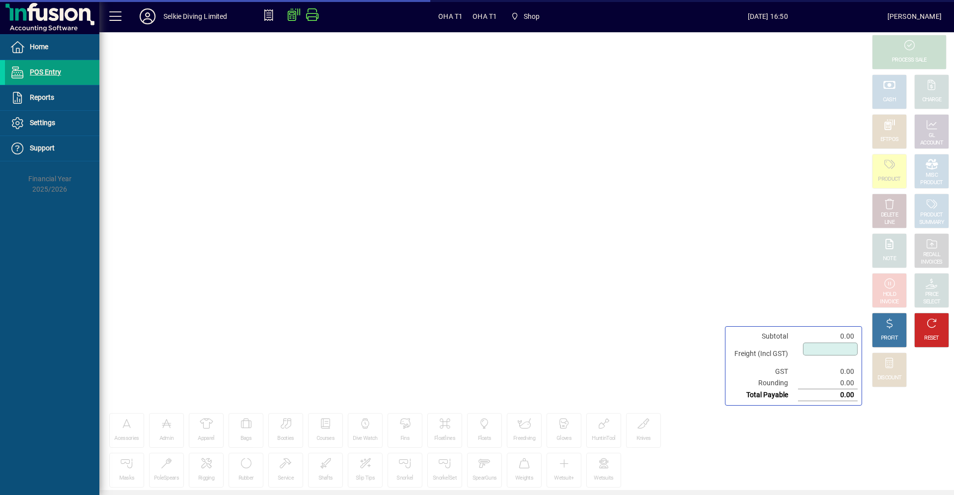  What do you see at coordinates (564, 439) in the screenshot?
I see `div: Gloves` at bounding box center [564, 439].